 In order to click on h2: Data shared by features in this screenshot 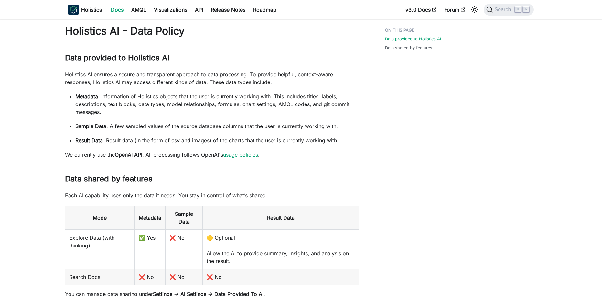, I will do `click(212, 180)`.